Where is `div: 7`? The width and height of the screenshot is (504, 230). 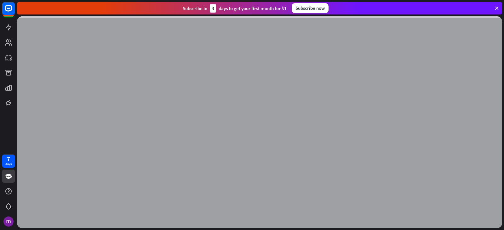
div: 7 is located at coordinates (9, 159).